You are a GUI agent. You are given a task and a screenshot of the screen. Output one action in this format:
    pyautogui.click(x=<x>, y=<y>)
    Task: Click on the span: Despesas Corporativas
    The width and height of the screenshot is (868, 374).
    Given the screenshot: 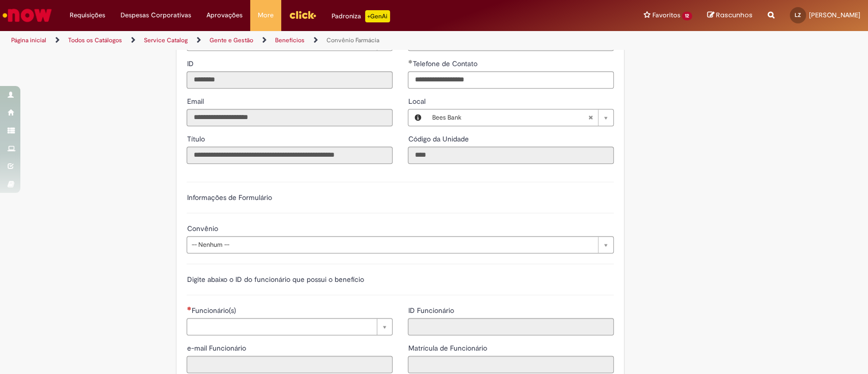 What is the action you would take?
    pyautogui.click(x=155, y=15)
    